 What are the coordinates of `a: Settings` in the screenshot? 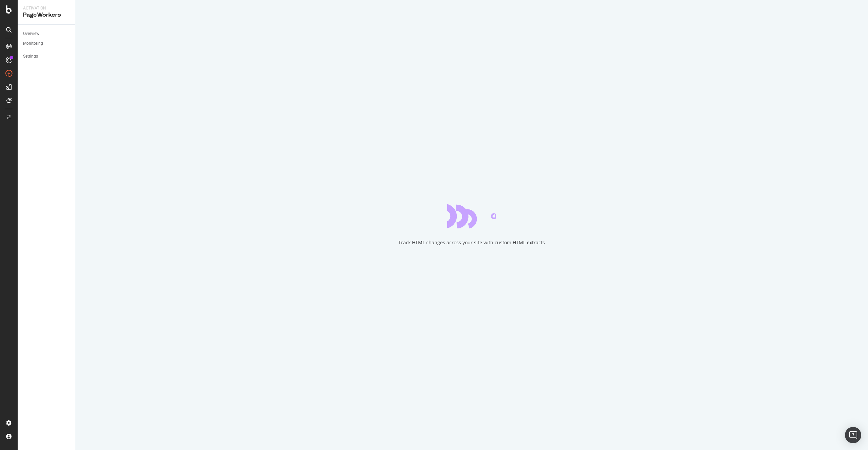 It's located at (47, 56).